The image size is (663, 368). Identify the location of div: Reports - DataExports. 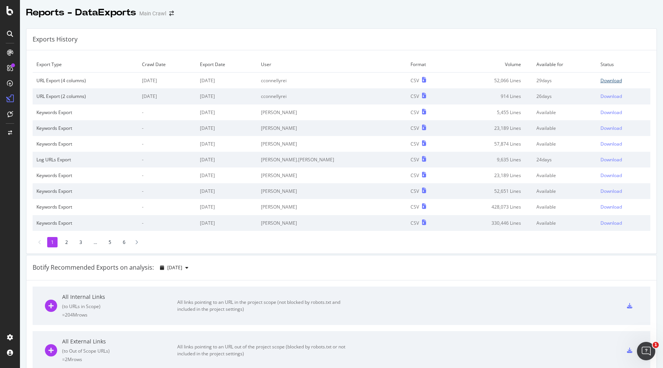
(81, 13).